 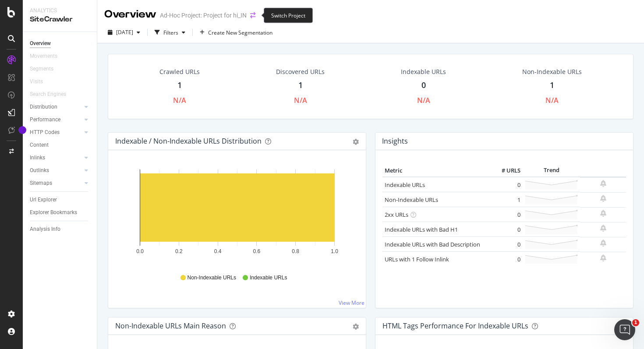 What do you see at coordinates (423, 72) in the screenshot?
I see `div: Indexable URLs` at bounding box center [423, 72].